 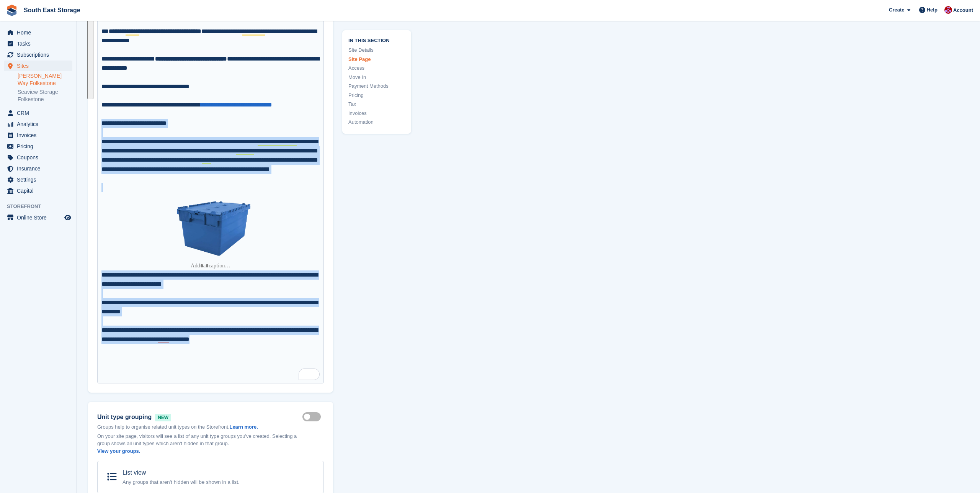 What do you see at coordinates (41, 206) in the screenshot?
I see `span: Storefront` at bounding box center [41, 206].